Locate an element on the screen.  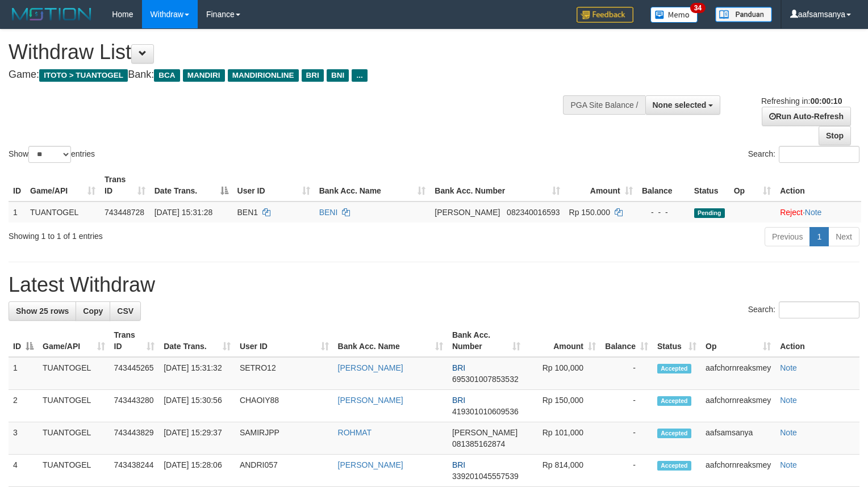
span: Copy 081385162874 to clipboard is located at coordinates (479, 444).